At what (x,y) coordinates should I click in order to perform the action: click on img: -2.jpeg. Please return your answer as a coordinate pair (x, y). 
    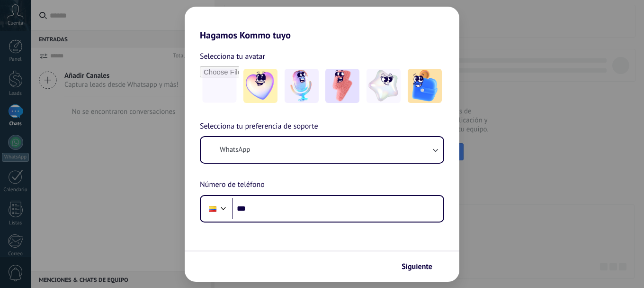
    Looking at the image, I should click on (301, 86).